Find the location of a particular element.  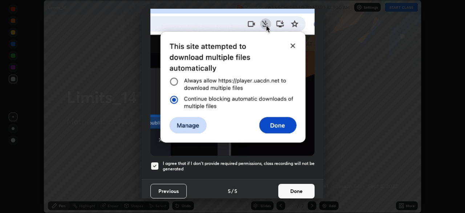

button: Done is located at coordinates (297, 191).